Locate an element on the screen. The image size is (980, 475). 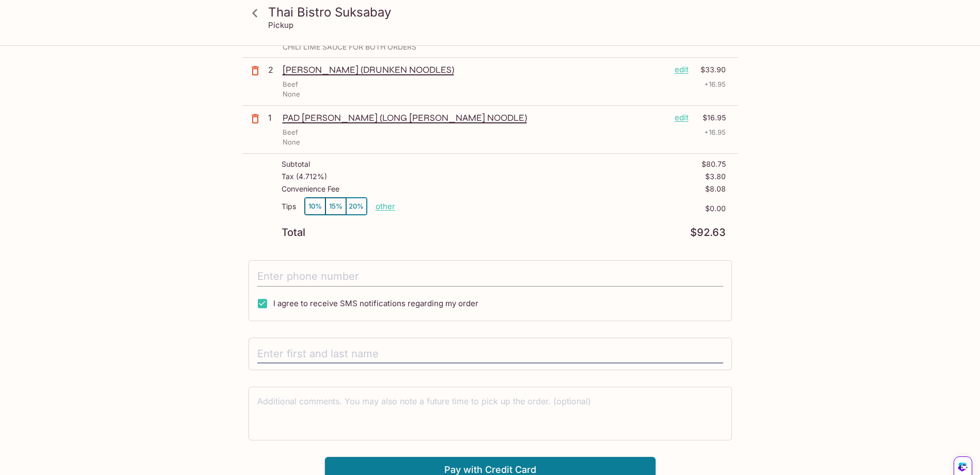
p: $8.08 is located at coordinates (716, 189).